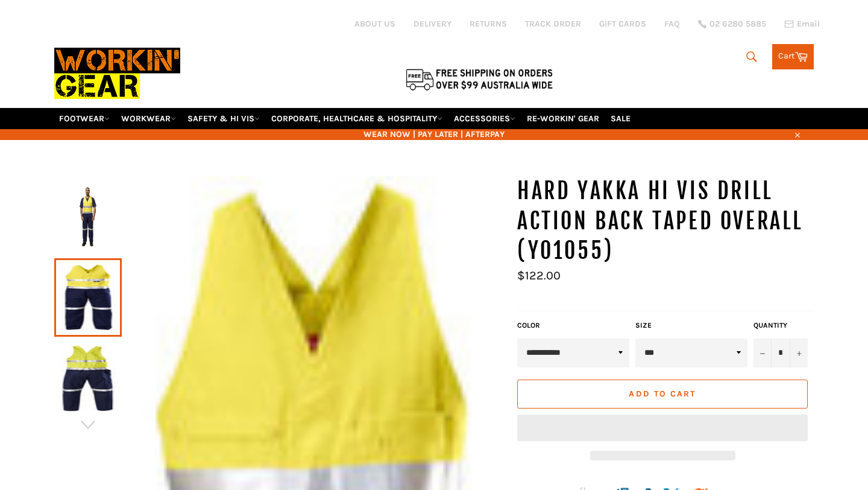  Describe the element at coordinates (620, 118) in the screenshot. I see `a: SALE` at that location.